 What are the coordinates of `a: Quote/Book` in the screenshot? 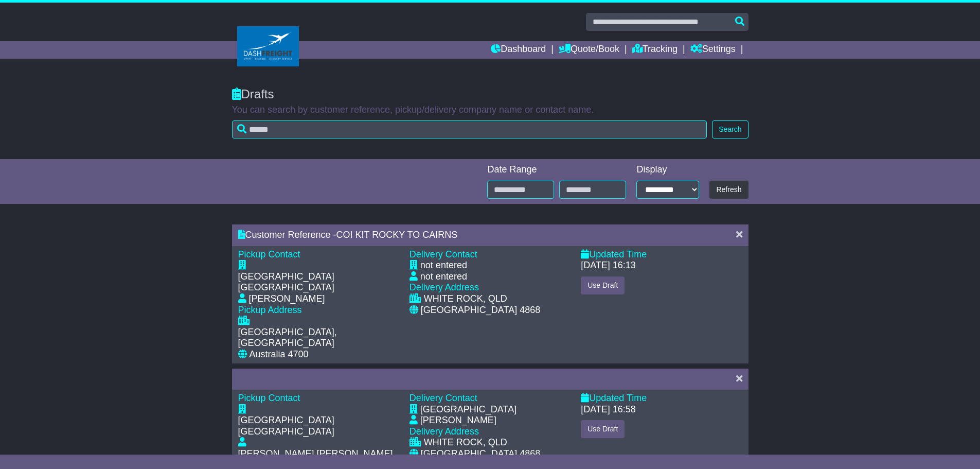 It's located at (590, 50).